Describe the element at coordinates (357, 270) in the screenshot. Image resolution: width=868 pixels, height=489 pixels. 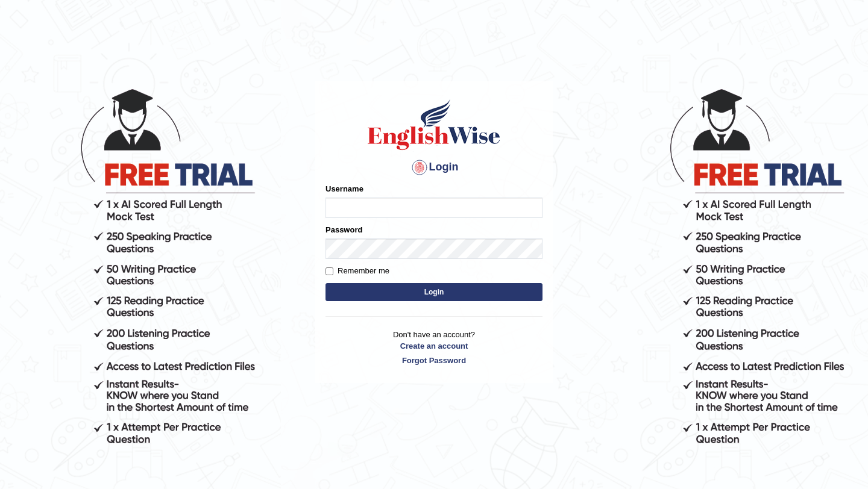
I see `label: Remember me` at that location.